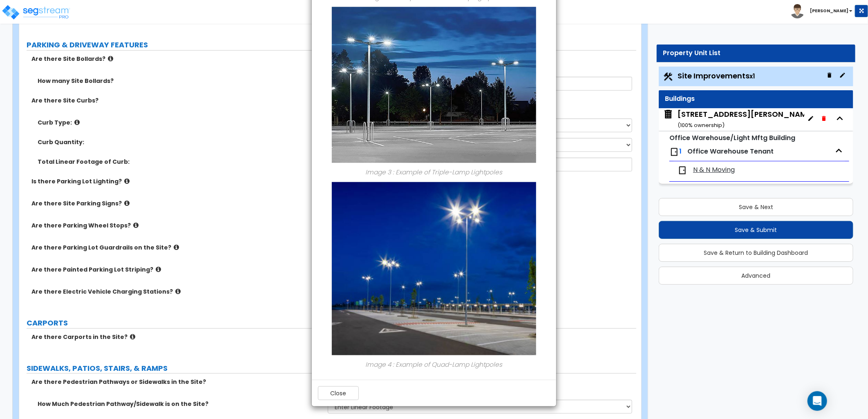 The image size is (868, 419). I want to click on img: 114.JPG, so click(434, 268).